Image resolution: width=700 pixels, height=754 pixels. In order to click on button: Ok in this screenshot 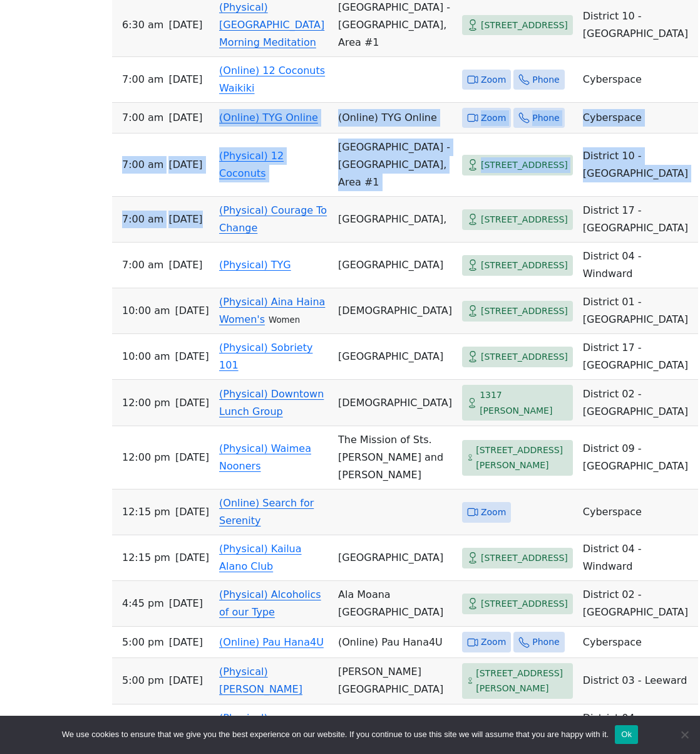, I will do `click(626, 734)`.